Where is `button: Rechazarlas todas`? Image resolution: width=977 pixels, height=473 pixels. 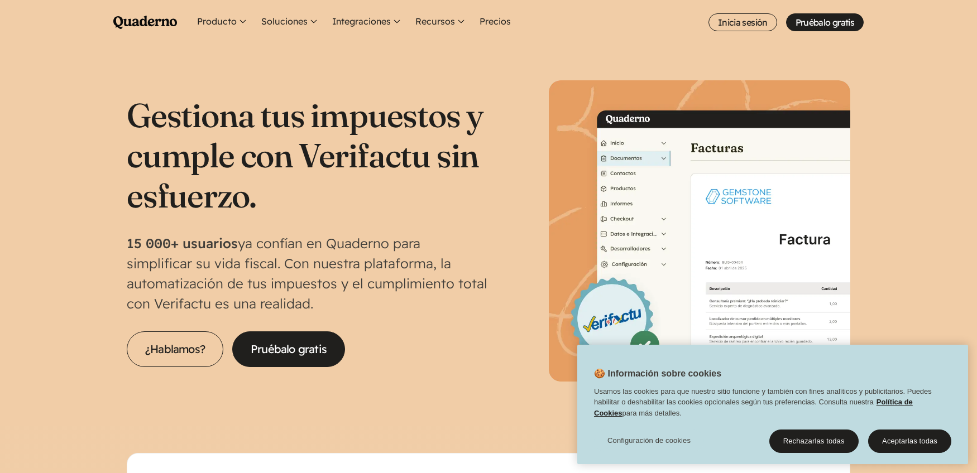 button: Rechazarlas todas is located at coordinates (814, 441).